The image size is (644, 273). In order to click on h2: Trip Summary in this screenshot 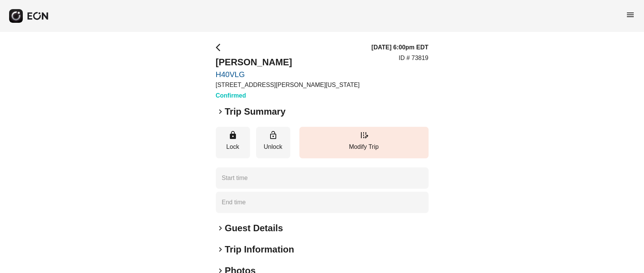, I will do `click(255, 111)`.